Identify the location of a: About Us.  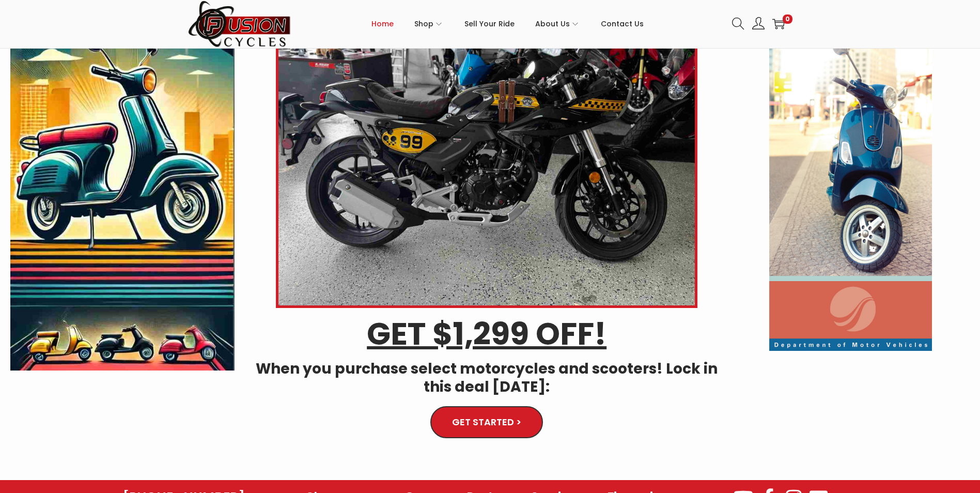
(557, 24).